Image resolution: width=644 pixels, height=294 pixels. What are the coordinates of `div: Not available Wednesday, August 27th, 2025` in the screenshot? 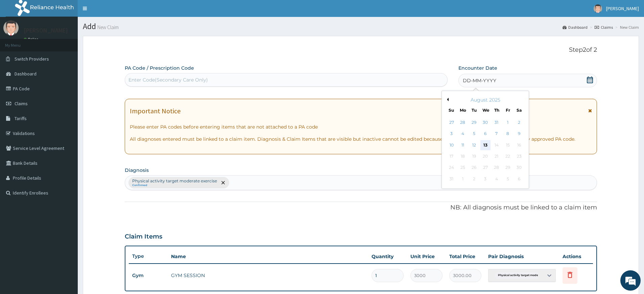 It's located at (485, 168).